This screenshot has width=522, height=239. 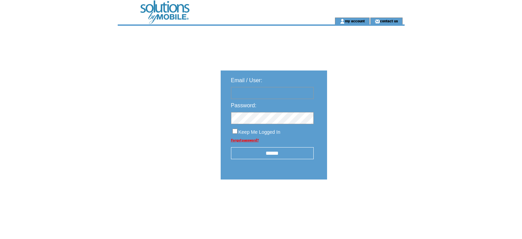 I want to click on img: contact_us_icon.gif;jsessionid=8FB14DC4E8C7531CDE4F9F917045CB22, so click(x=377, y=21).